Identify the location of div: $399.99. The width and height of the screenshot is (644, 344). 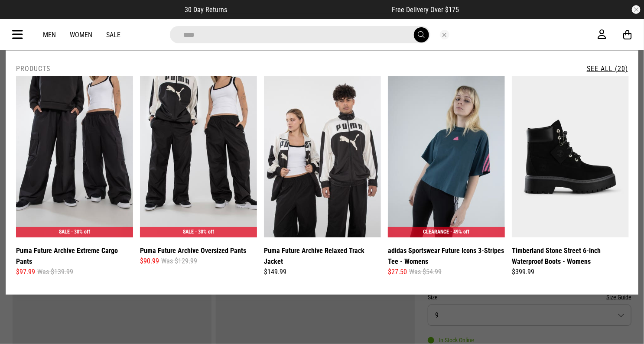
(571, 273).